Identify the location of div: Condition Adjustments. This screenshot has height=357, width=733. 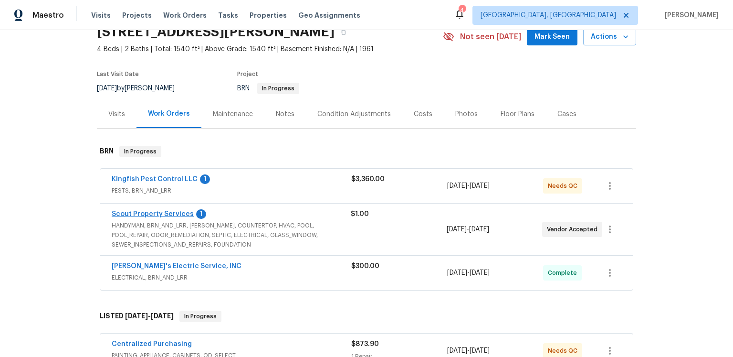
(354, 114).